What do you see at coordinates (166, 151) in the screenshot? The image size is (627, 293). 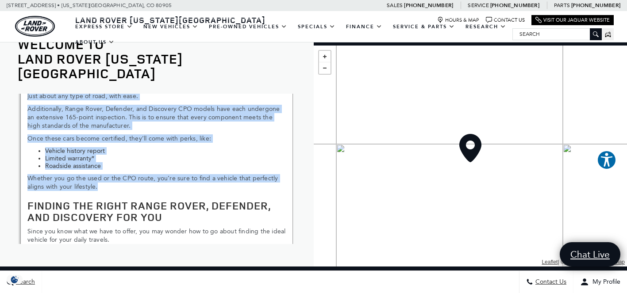 I see `li: Vehicle history report` at bounding box center [166, 151].